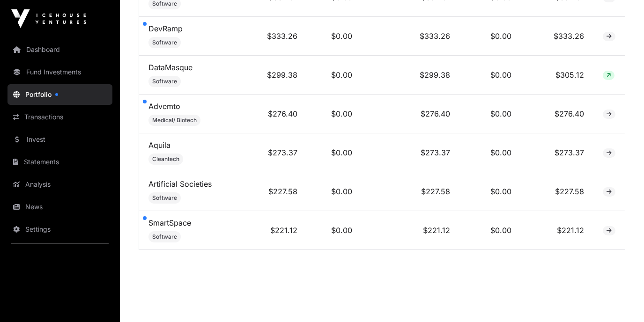 This screenshot has height=322, width=644. Describe the element at coordinates (60, 72) in the screenshot. I see `a: Fund Investments` at that location.